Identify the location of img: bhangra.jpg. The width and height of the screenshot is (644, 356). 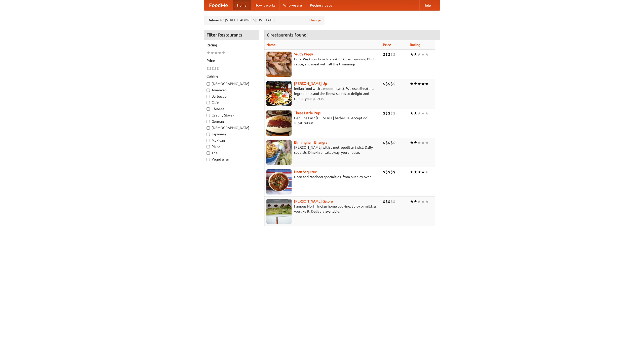
(279, 153).